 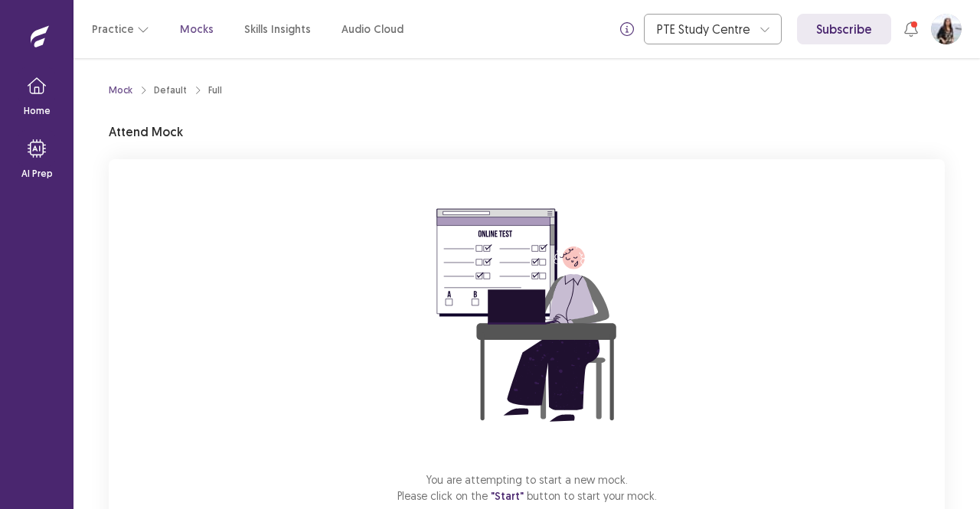 What do you see at coordinates (197, 29) in the screenshot?
I see `p: Mocks` at bounding box center [197, 29].